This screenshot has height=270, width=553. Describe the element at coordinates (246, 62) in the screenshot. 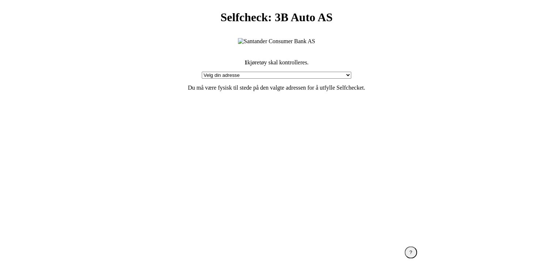

I see `strong: 1` at that location.